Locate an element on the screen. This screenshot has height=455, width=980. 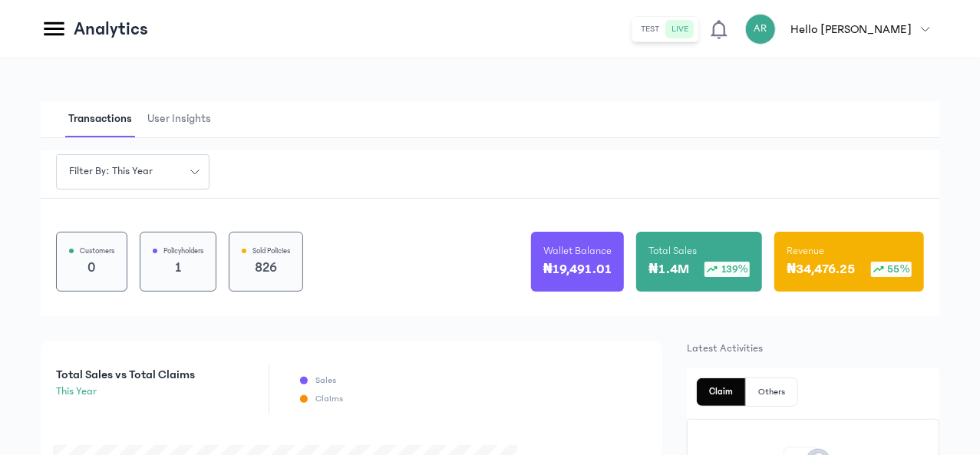
button: Others is located at coordinates (771, 392).